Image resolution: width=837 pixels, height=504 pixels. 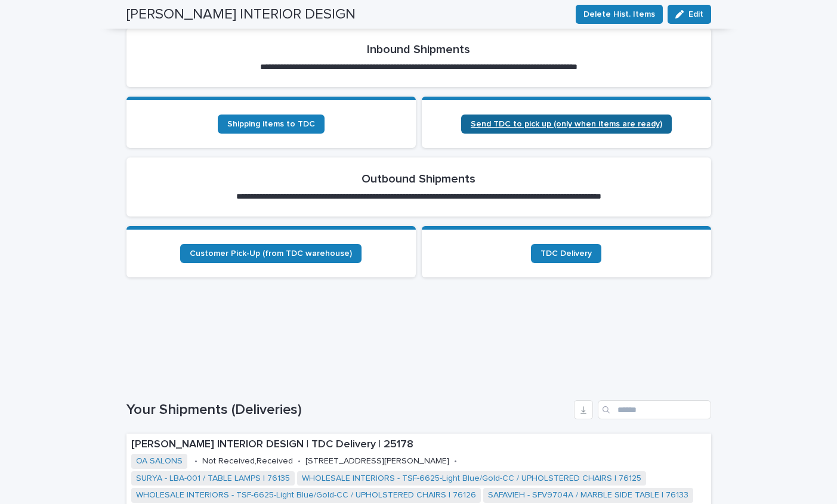 I want to click on a: OA SALONS, so click(x=160, y=461).